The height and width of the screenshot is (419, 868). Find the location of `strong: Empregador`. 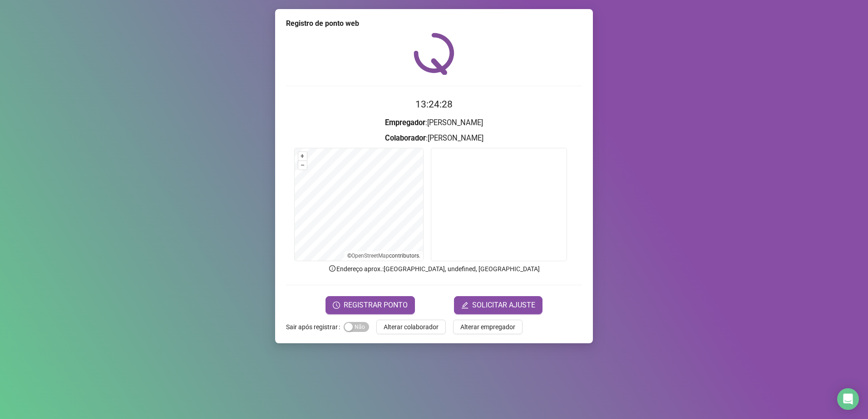

strong: Empregador is located at coordinates (405, 122).